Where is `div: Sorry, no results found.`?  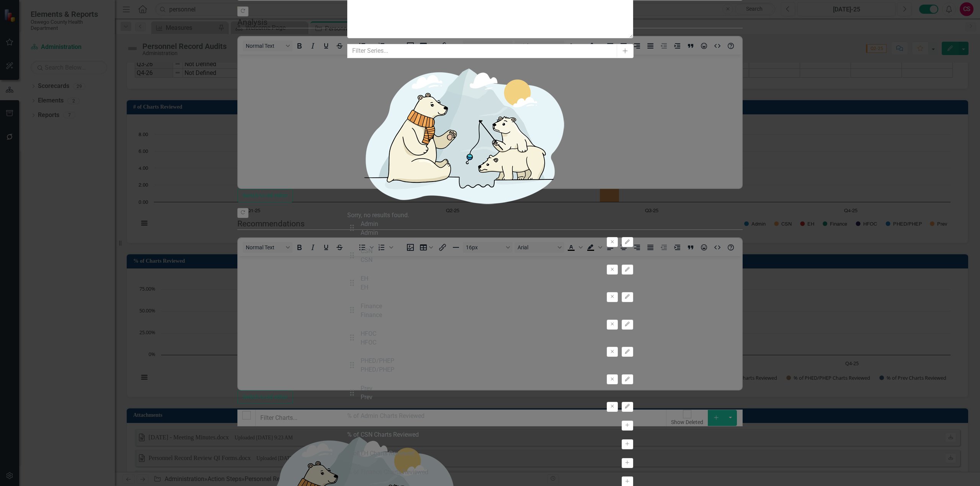
div: Sorry, no results found. is located at coordinates (490, 216).